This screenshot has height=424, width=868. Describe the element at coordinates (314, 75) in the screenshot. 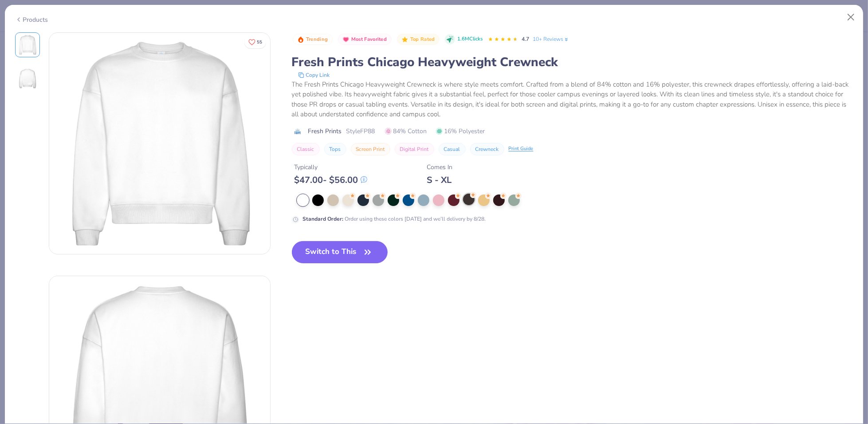

I see `button: copy to clipboard` at that location.